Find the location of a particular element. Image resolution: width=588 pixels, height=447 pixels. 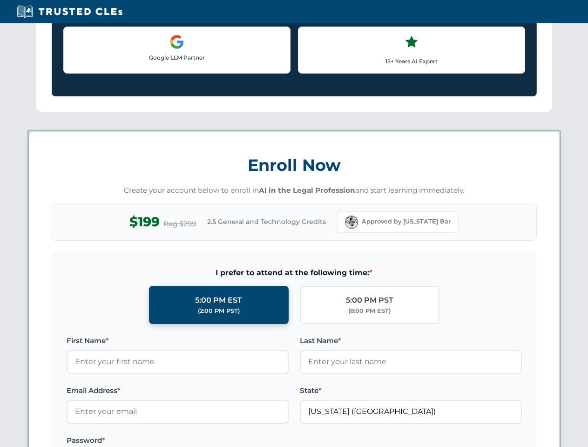

div: 5:00 PM PST is located at coordinates (369, 300).